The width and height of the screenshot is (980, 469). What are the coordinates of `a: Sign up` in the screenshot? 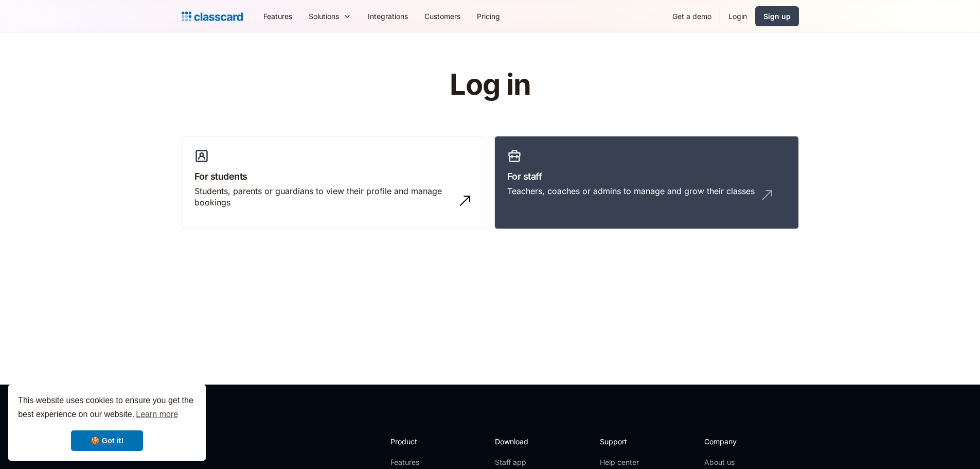 It's located at (777, 16).